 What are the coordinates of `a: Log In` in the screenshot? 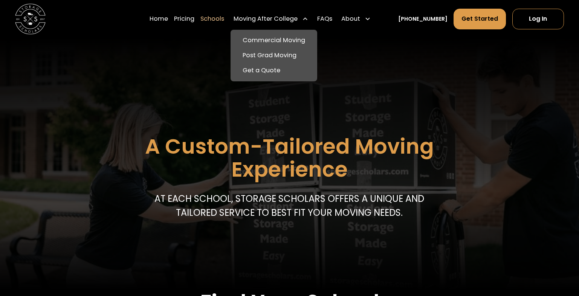 It's located at (538, 19).